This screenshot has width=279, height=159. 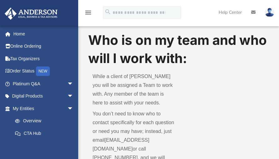 I want to click on a: Platinum Q&Aarrow_drop_down, so click(x=44, y=84).